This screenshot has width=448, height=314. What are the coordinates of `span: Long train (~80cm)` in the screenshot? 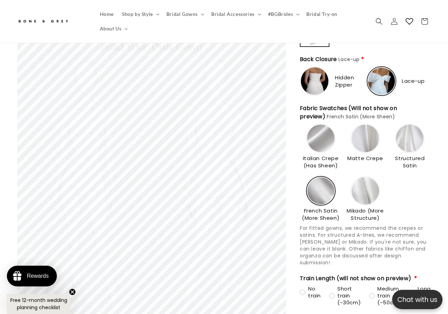 It's located at (430, 296).